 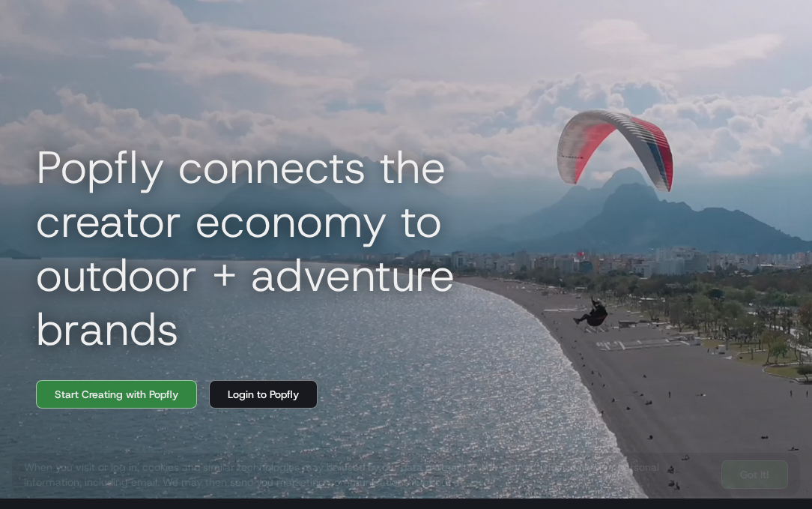 I want to click on div: When you visit or log in, cookies and similar technologies may be used by our data partners to li..., so click(x=367, y=474).